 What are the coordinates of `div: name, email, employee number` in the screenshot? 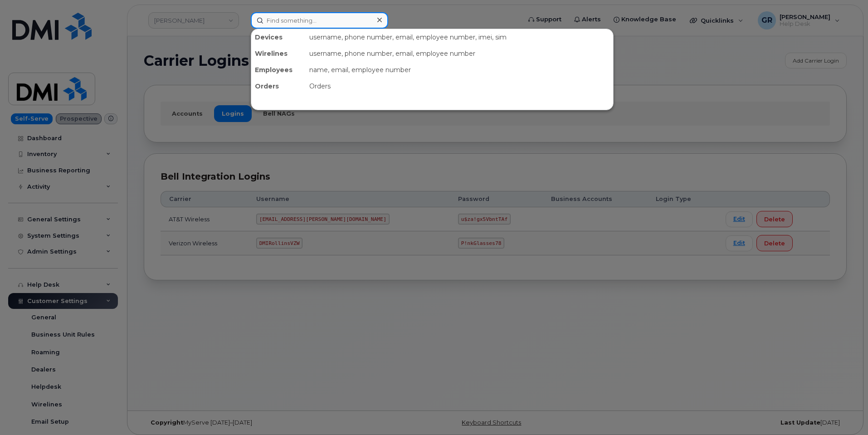 It's located at (460, 70).